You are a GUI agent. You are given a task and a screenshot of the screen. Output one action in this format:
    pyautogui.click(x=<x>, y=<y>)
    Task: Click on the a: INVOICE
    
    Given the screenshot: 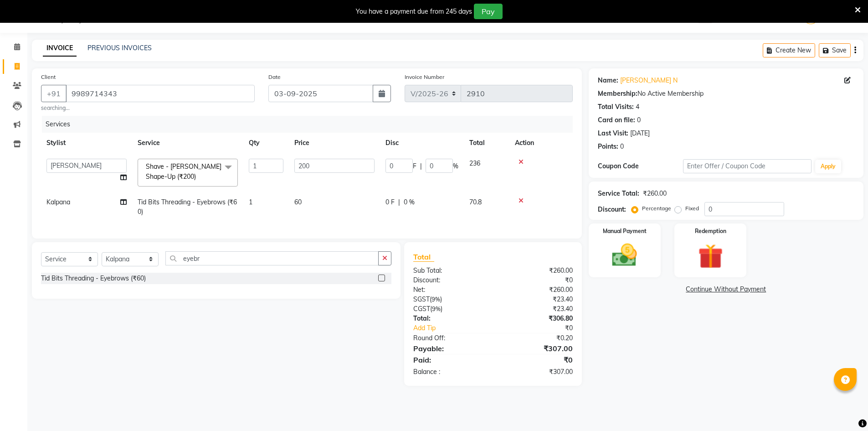 What is the action you would take?
    pyautogui.click(x=60, y=48)
    